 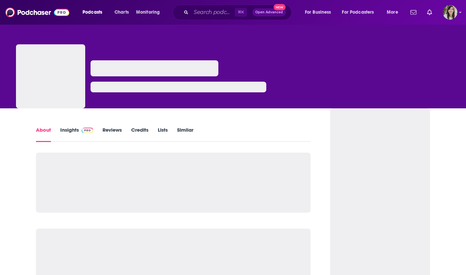 What do you see at coordinates (77, 134) in the screenshot?
I see `a: InsightsPodchaser Pro` at bounding box center [77, 134].